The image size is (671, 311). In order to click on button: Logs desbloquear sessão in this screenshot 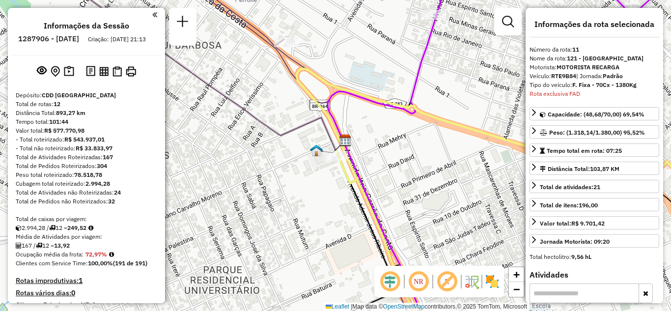, I will do `click(90, 71)`.